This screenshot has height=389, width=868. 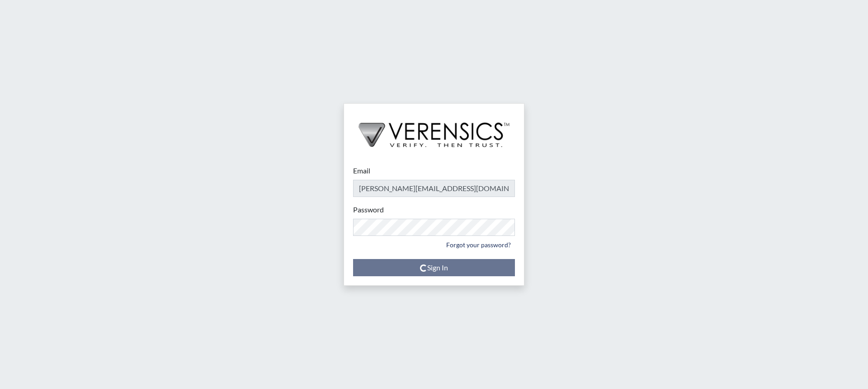 What do you see at coordinates (434, 267) in the screenshot?
I see `button: Sign In` at bounding box center [434, 267].